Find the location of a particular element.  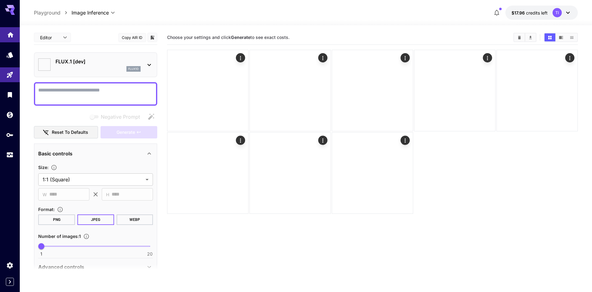

button: Specify how many images to generate in a single request. Each image generation will be charged se... is located at coordinates (86, 236).